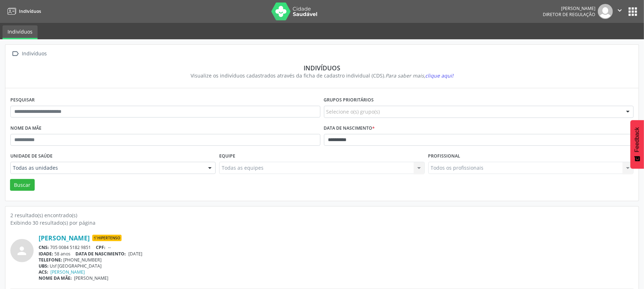  I want to click on button: Buscar, so click(22, 185).